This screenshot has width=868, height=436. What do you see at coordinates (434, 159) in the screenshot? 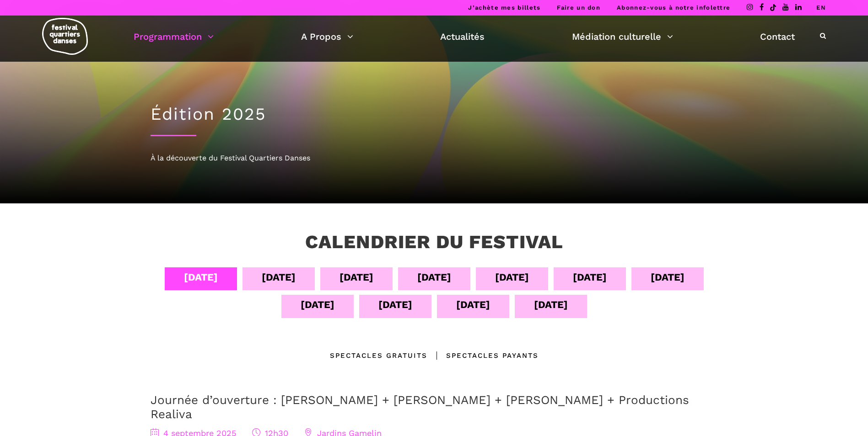
I see `div: À la découverte du Festival Quartiers Danses` at bounding box center [434, 159].